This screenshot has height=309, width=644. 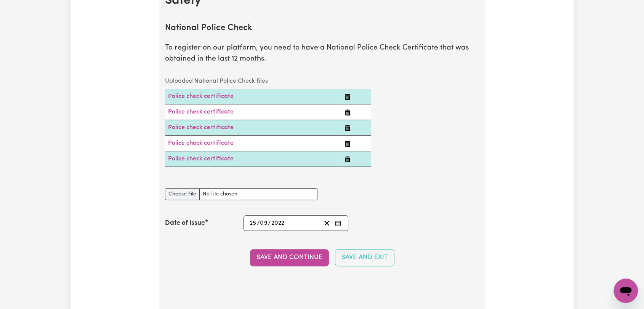 I want to click on label: Date of Issue, so click(x=185, y=224).